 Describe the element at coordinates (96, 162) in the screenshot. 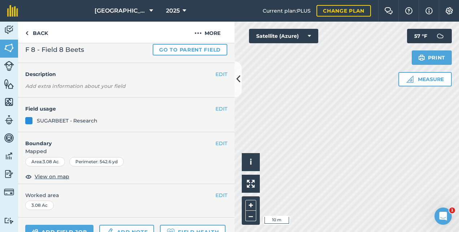

I see `div: Perimeter : 542.6 yd` at that location.